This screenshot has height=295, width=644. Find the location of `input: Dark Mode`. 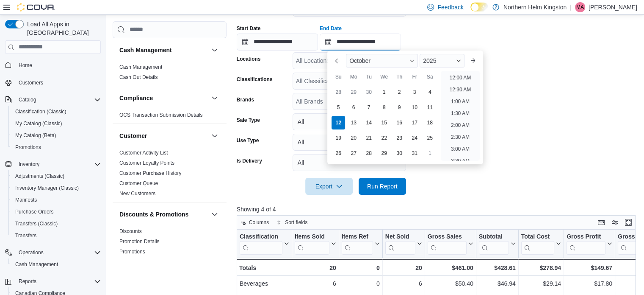

input: Dark Mode is located at coordinates (480, 7).